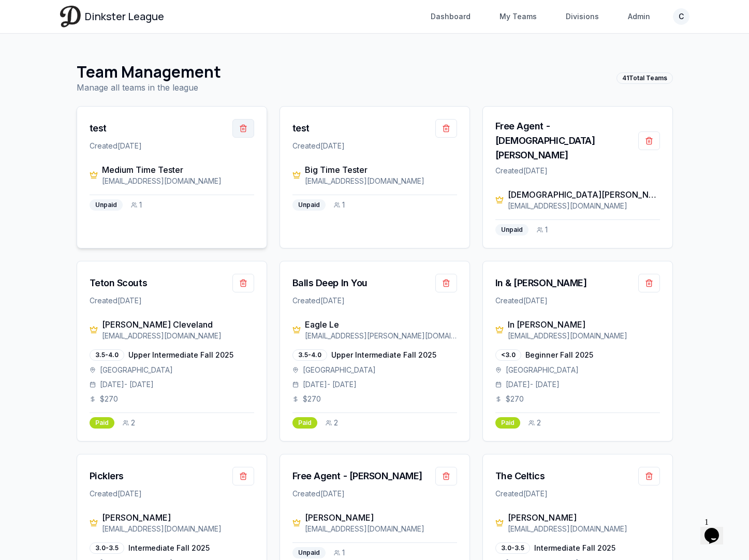  What do you see at coordinates (639, 16) in the screenshot?
I see `a: Admin` at bounding box center [639, 16].